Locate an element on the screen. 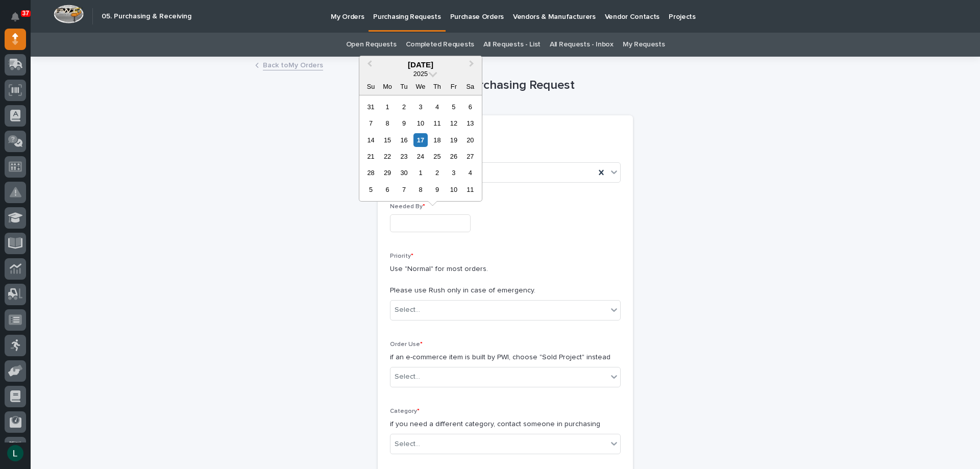  div: Choose Tuesday, September 2nd, 2025 is located at coordinates (404, 107).